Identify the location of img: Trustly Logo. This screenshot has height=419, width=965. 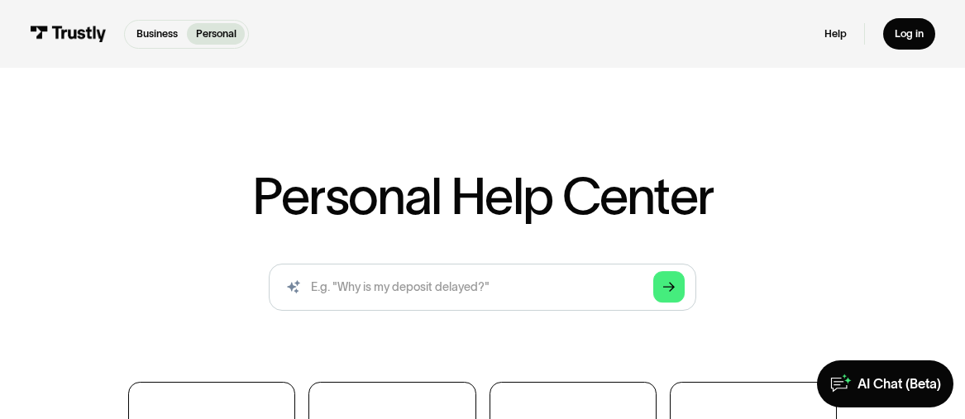
(68, 34).